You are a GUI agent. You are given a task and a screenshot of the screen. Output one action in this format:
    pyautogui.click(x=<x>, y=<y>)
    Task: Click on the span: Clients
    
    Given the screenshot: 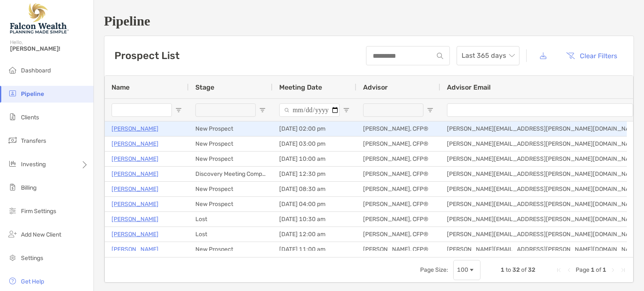 What is the action you would take?
    pyautogui.click(x=29, y=117)
    